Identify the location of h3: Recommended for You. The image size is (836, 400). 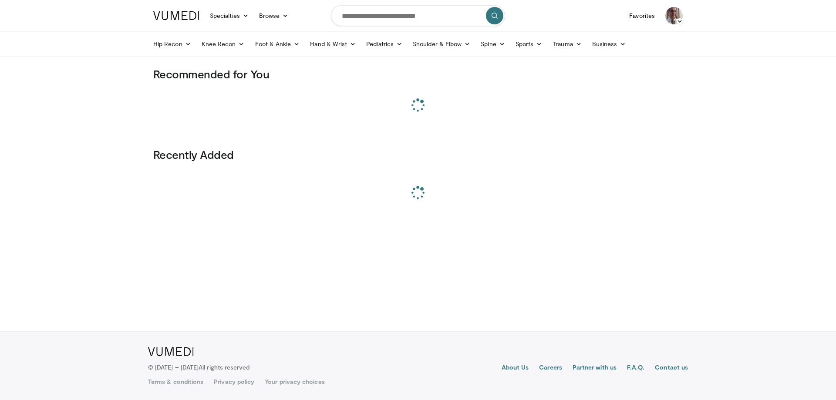
(418, 74).